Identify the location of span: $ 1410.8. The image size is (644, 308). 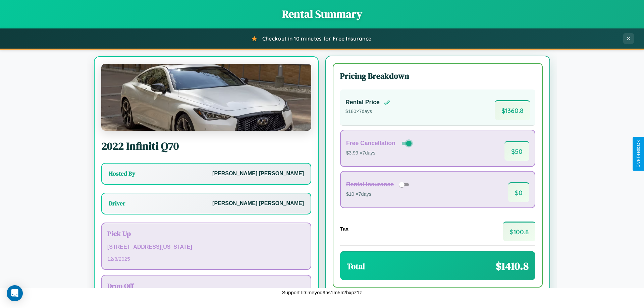
(512, 266).